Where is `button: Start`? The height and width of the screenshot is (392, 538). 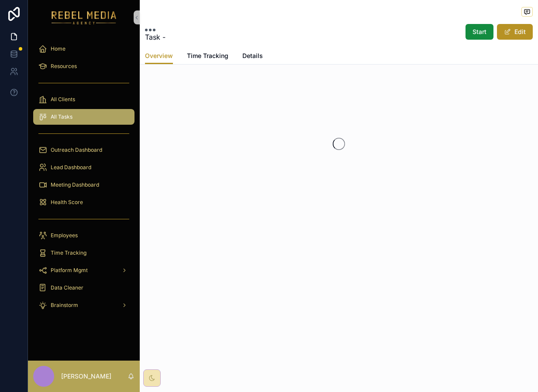
button: Start is located at coordinates (480, 32).